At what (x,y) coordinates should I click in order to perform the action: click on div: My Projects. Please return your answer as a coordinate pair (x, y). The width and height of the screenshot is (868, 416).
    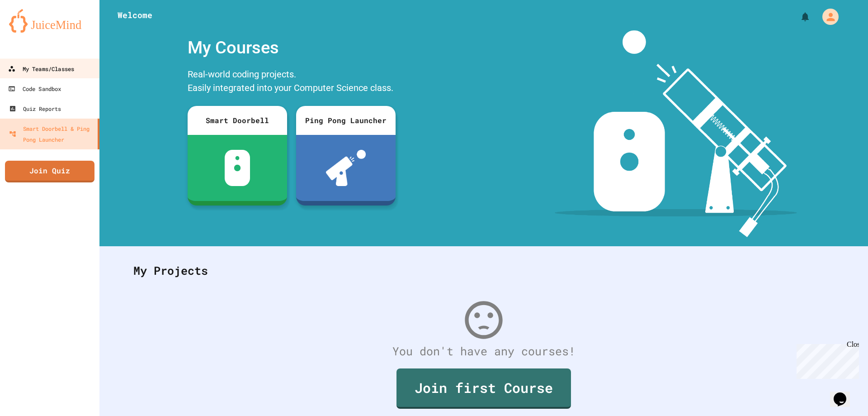
    Looking at the image, I should click on (484, 270).